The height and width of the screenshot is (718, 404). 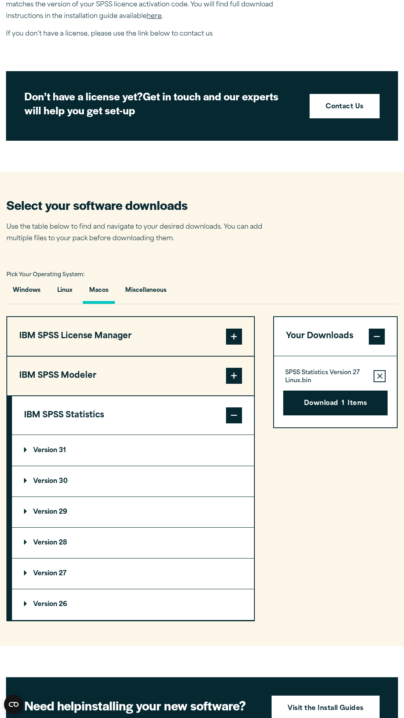 I want to click on p: Version 31, so click(x=45, y=450).